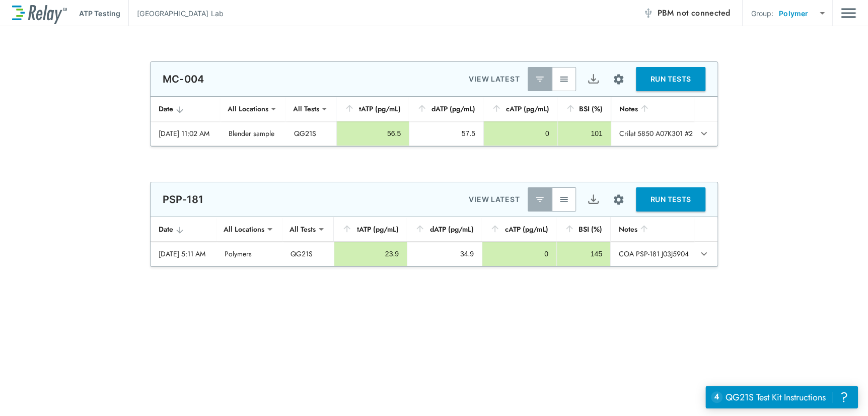  What do you see at coordinates (39, 13) in the screenshot?
I see `img: LuminUltra Relay` at bounding box center [39, 13].